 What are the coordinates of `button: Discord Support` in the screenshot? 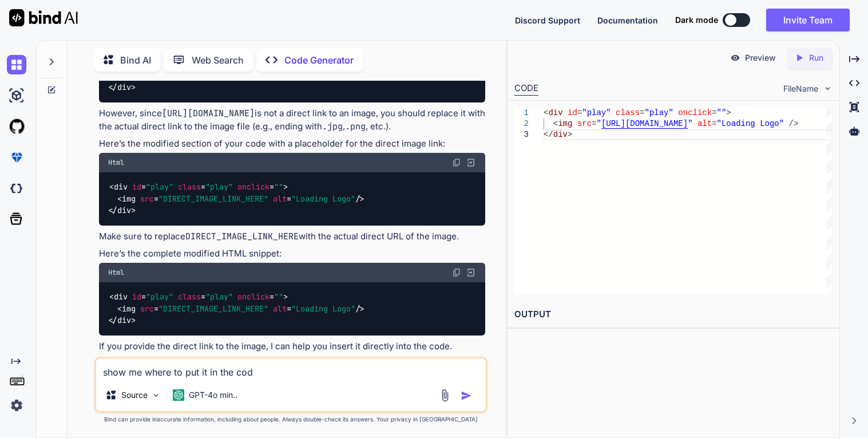 It's located at (548, 20).